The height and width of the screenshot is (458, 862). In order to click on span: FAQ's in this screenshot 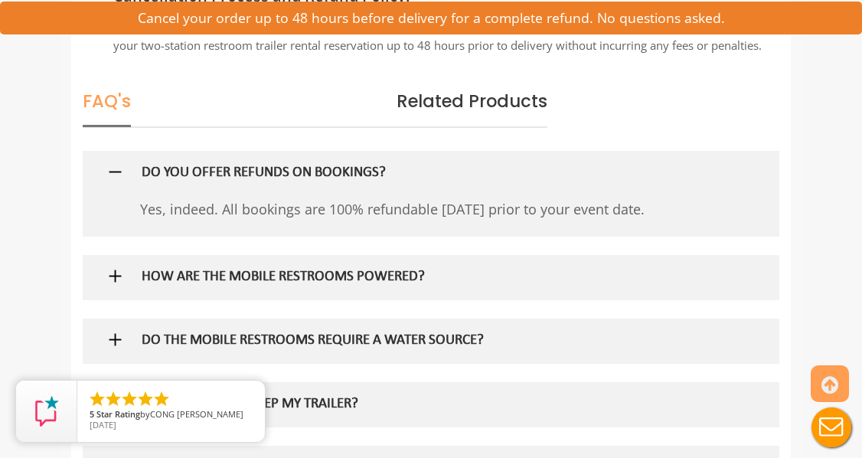, I will do `click(106, 108)`.